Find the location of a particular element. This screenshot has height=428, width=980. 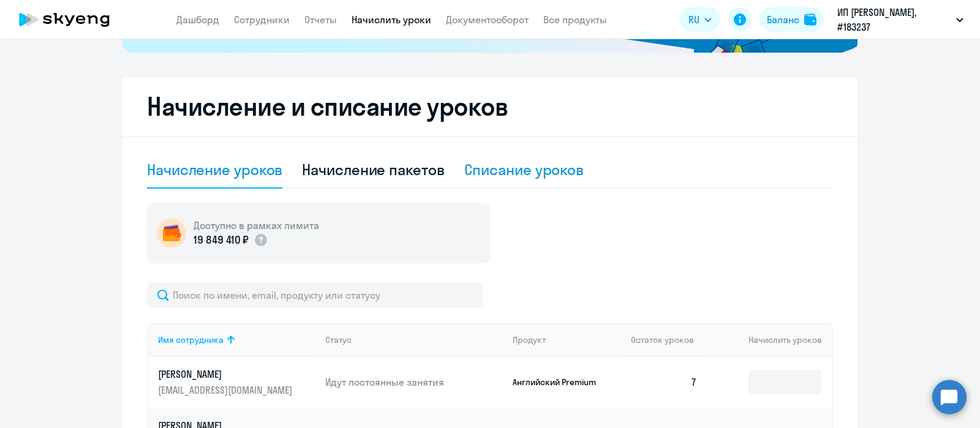

div: Баланс is located at coordinates (783, 20).